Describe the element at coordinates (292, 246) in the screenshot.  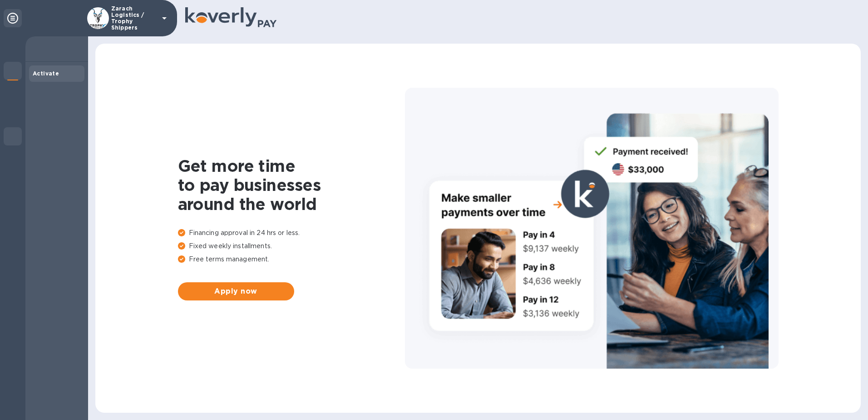
I see `p: Fixed weekly installments.` at that location.